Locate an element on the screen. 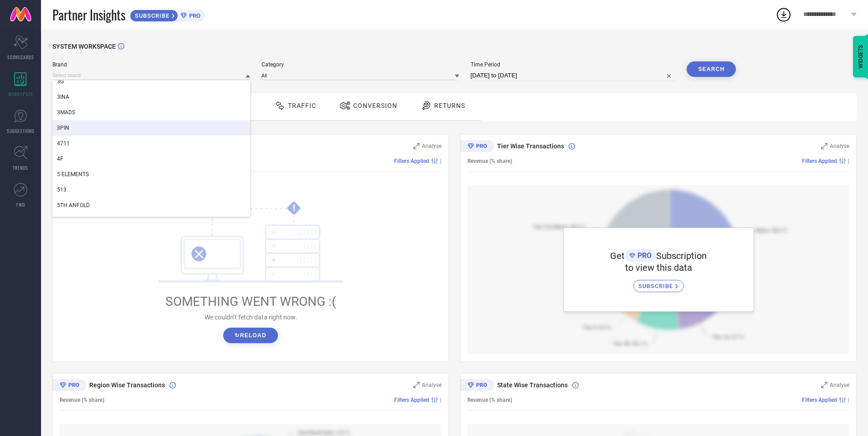  span: Time Period is located at coordinates (573, 65).